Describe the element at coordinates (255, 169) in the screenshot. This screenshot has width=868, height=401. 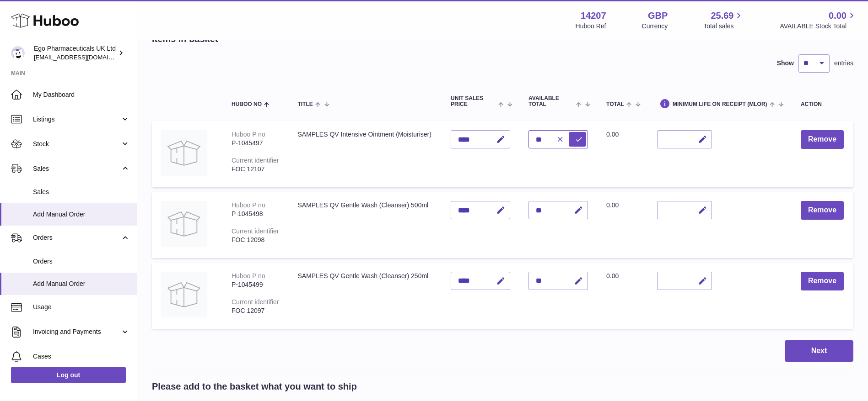
I see `div: FOC 12107` at that location.